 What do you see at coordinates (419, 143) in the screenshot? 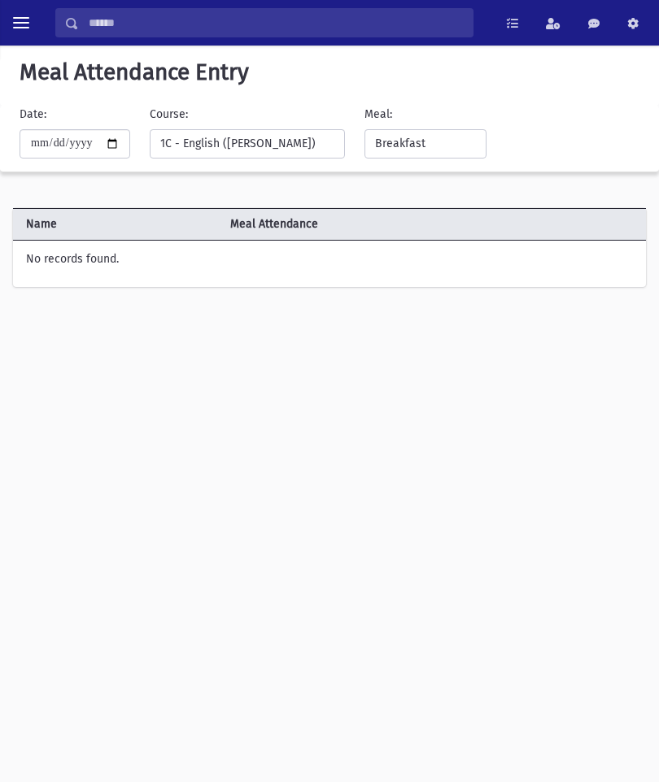
I see `div: Breakfast` at bounding box center [419, 143].